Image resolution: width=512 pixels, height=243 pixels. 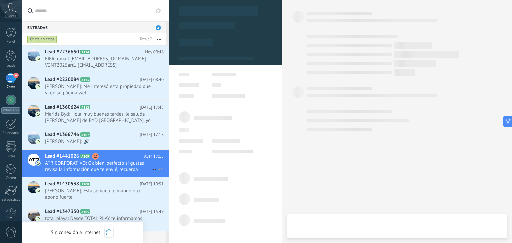 What do you see at coordinates (11, 66) in the screenshot?
I see `div: Leads` at bounding box center [11, 66].